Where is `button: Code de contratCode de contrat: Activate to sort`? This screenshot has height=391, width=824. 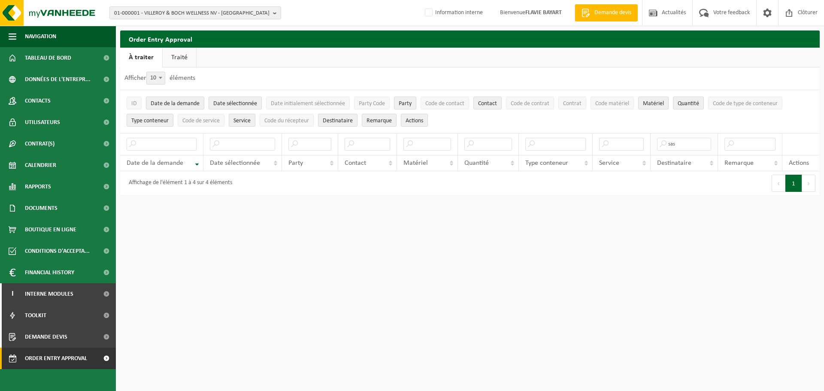
button: Code de contratCode de contrat: Activate to sort is located at coordinates (530, 103).